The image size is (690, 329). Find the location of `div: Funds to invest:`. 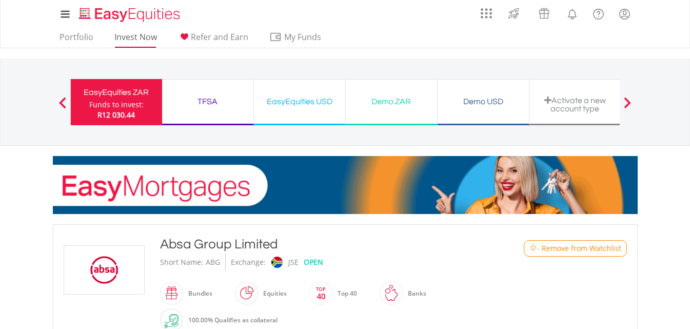

div: Funds to invest: is located at coordinates (116, 105).